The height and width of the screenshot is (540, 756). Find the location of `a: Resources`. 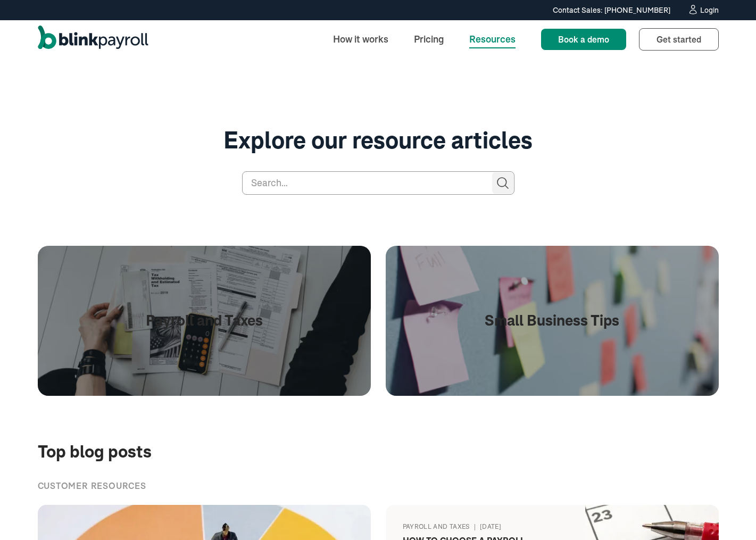

a: Resources is located at coordinates (492, 39).